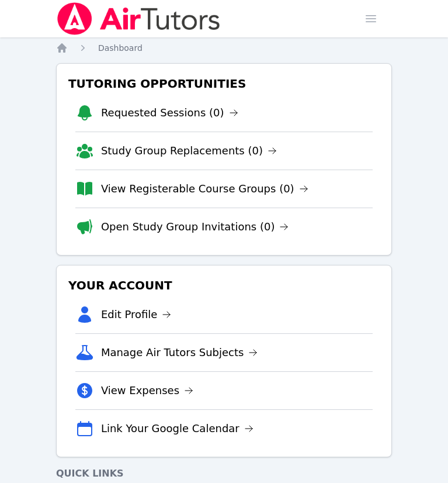  What do you see at coordinates (204, 189) in the screenshot?
I see `a: View Registerable Course Groups (0)` at bounding box center [204, 189].